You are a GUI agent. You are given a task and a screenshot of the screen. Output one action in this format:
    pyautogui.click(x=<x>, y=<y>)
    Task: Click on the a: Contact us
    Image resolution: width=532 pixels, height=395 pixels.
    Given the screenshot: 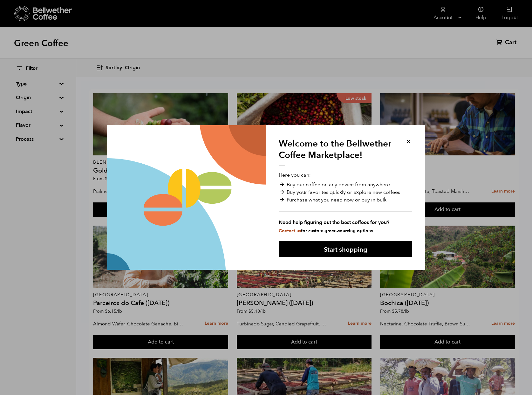 What is the action you would take?
    pyautogui.click(x=290, y=231)
    